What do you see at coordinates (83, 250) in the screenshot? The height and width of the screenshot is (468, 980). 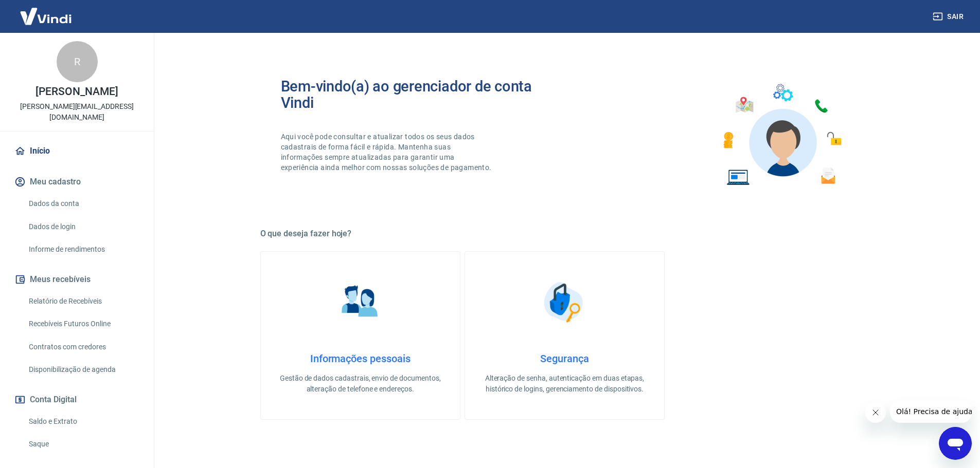 I see `a: Informe de rendimentos` at bounding box center [83, 250].